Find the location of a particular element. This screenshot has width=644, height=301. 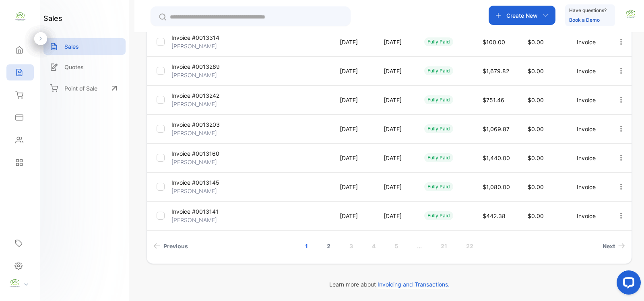

a: Jump forward is located at coordinates (419, 246).